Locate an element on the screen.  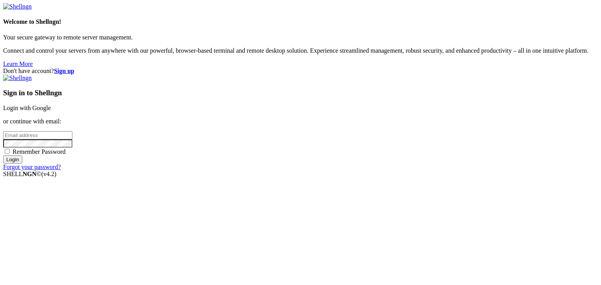
h3: Sign in to Shellngn is located at coordinates (300, 93).